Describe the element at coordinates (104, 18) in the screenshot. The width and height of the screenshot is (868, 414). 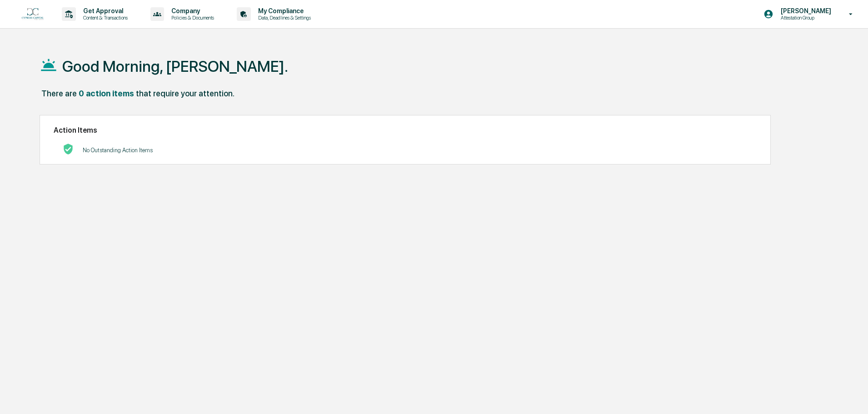
I see `p: Content & Transactions` at that location.